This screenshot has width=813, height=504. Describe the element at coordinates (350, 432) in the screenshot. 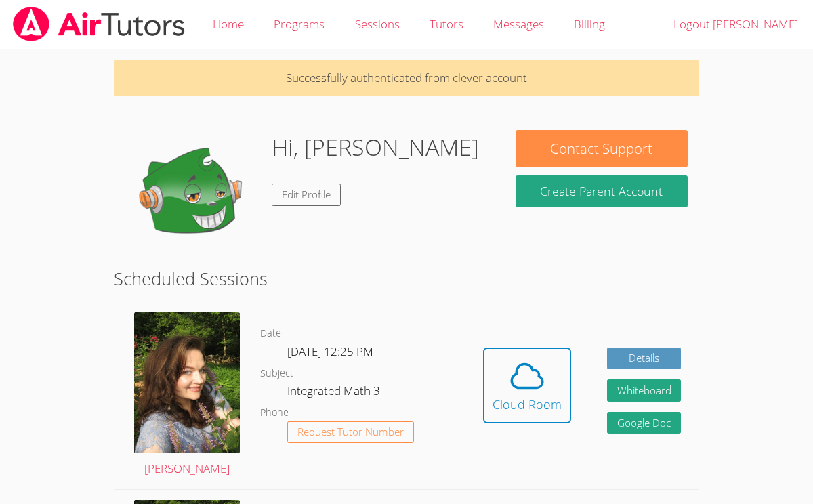

I see `button: Request Tutor Number` at that location.